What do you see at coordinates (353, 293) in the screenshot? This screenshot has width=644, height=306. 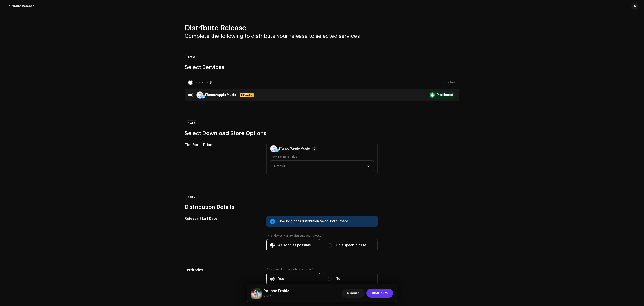 I see `button: Discard` at bounding box center [353, 293].